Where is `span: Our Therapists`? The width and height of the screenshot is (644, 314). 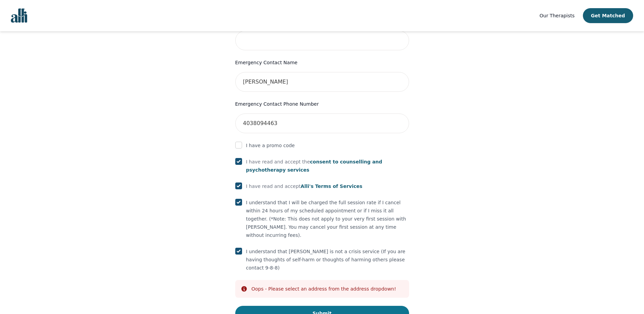
span: Our Therapists is located at coordinates (557, 16).